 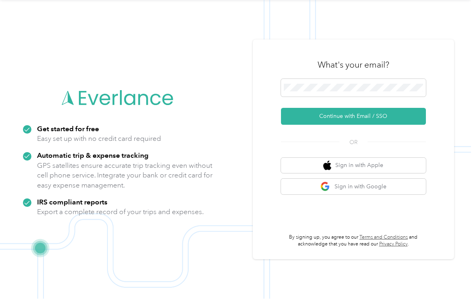 I want to click on span: OR, so click(x=353, y=142).